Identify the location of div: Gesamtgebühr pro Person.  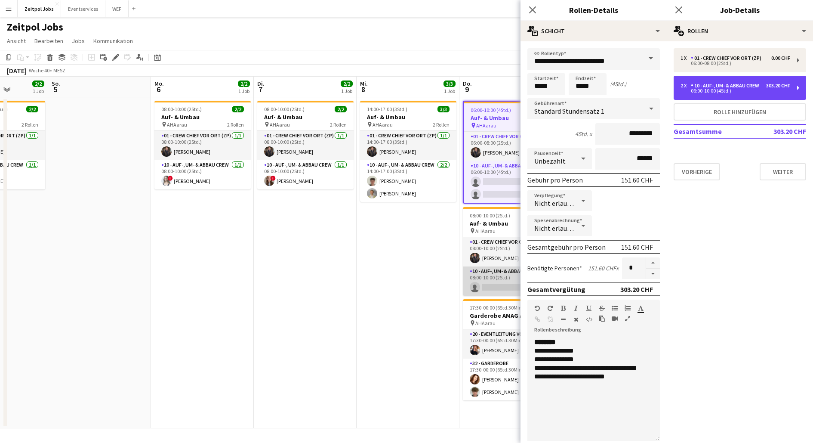
(567, 247).